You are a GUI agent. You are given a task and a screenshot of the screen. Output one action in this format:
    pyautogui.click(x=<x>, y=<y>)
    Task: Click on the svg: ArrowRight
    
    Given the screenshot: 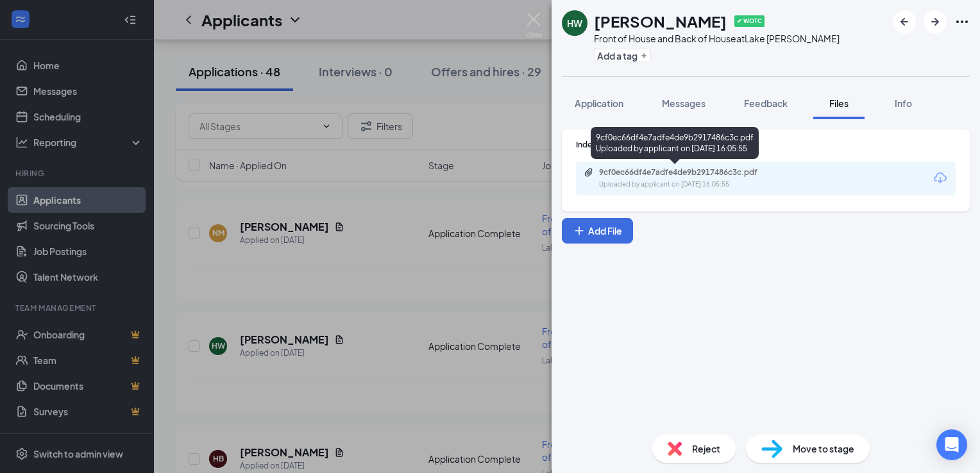 What is the action you would take?
    pyautogui.click(x=935, y=22)
    